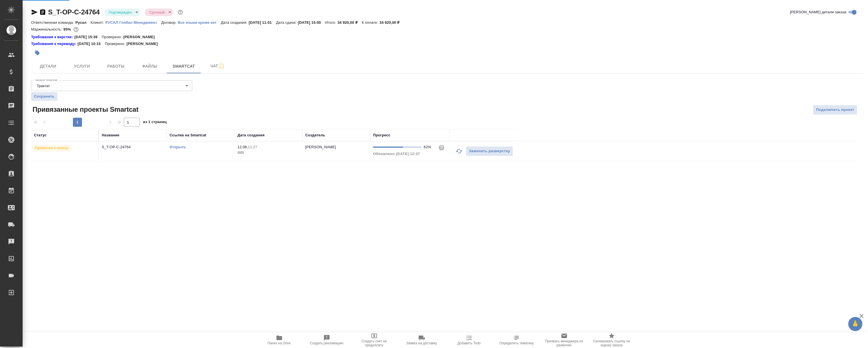  I want to click on a: Открыть, so click(177, 147).